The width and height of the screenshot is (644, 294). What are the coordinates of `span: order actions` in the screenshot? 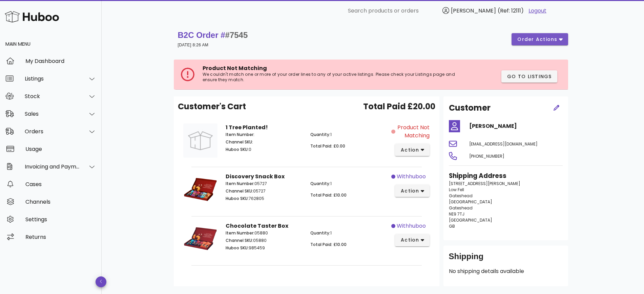 It's located at (537, 39).